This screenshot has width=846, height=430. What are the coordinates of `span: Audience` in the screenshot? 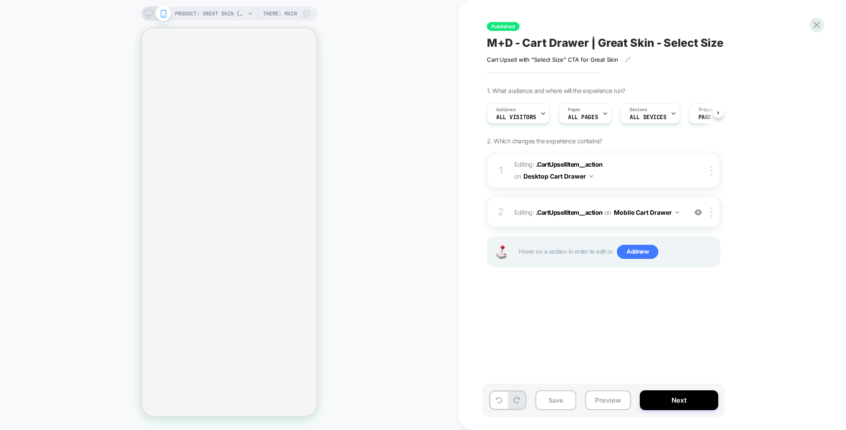 It's located at (506, 110).